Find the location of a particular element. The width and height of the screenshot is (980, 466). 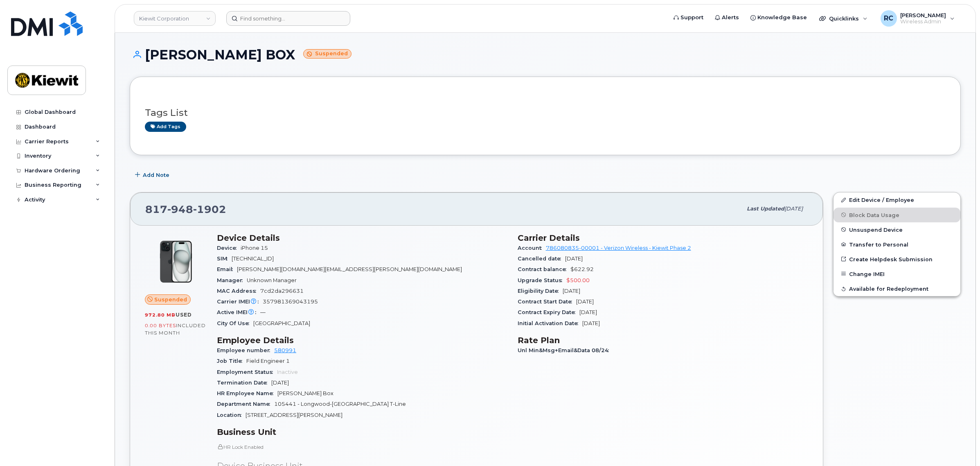

span: Contract Start Date is located at coordinates (546, 301).